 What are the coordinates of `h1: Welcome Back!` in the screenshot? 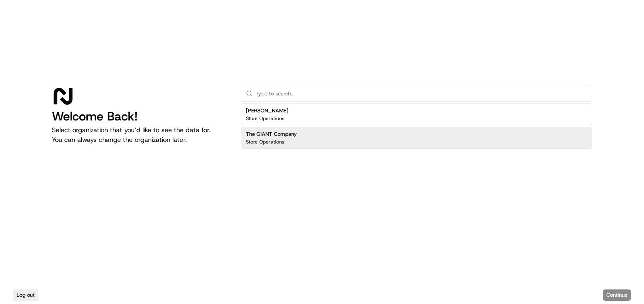 It's located at (140, 117).